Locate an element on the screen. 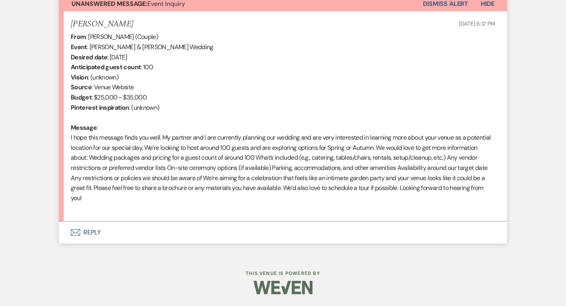  img: Weven Logo is located at coordinates (283, 287).